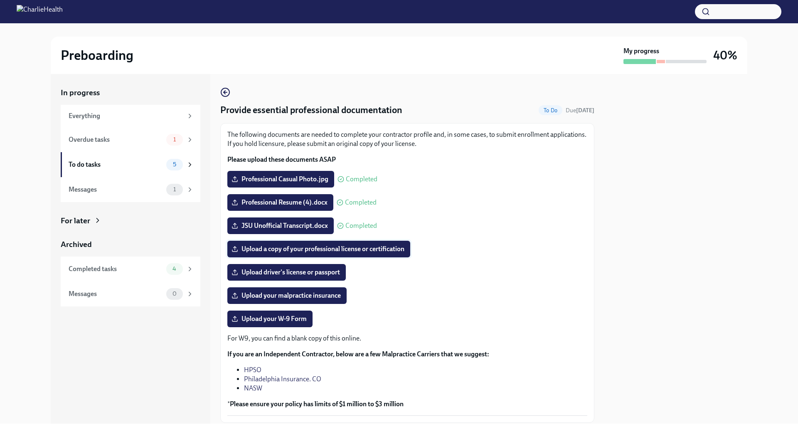  What do you see at coordinates (358, 353) in the screenshot?
I see `strong: If you are an Independent Contractor, below are a few Malpractice Carriers that we suggest:` at bounding box center [358, 353].